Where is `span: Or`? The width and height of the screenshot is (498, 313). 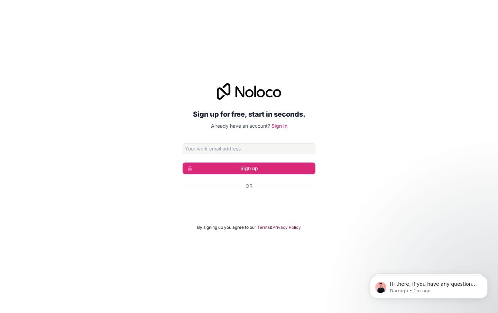
span: Or is located at coordinates (249, 186).